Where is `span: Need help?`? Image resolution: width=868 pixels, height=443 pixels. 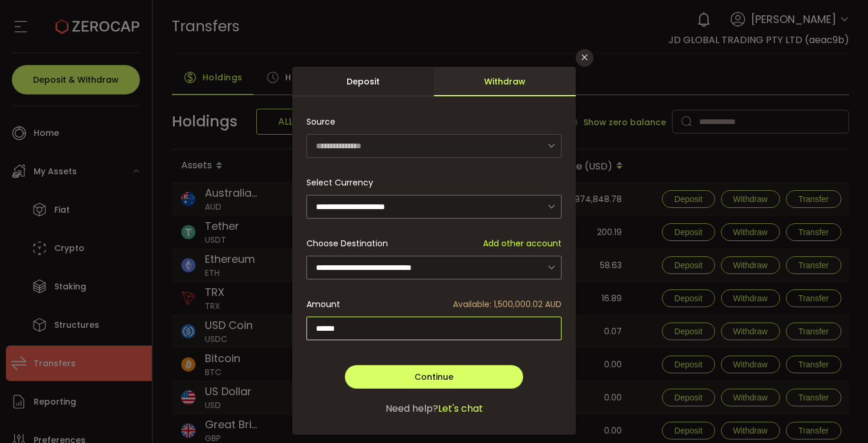 span: Need help? is located at coordinates (412, 409).